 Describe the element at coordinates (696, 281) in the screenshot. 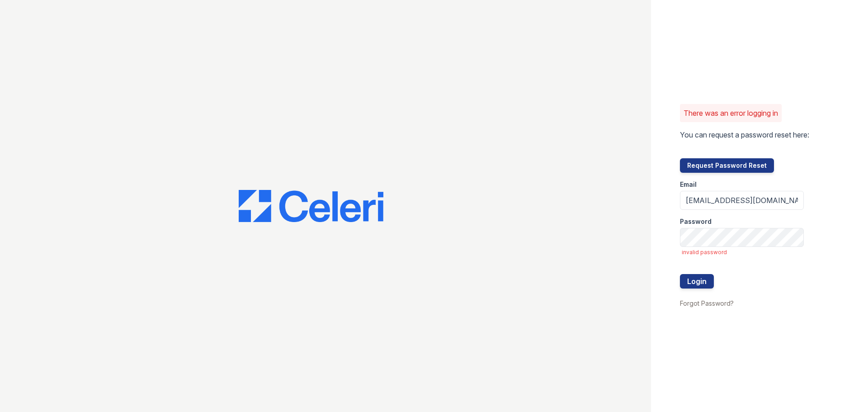

I see `button: Login` at that location.